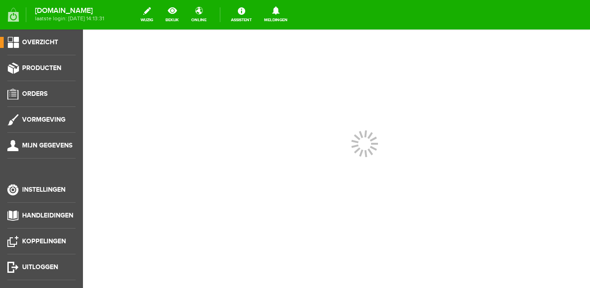  I want to click on span: Uitloggen, so click(40, 267).